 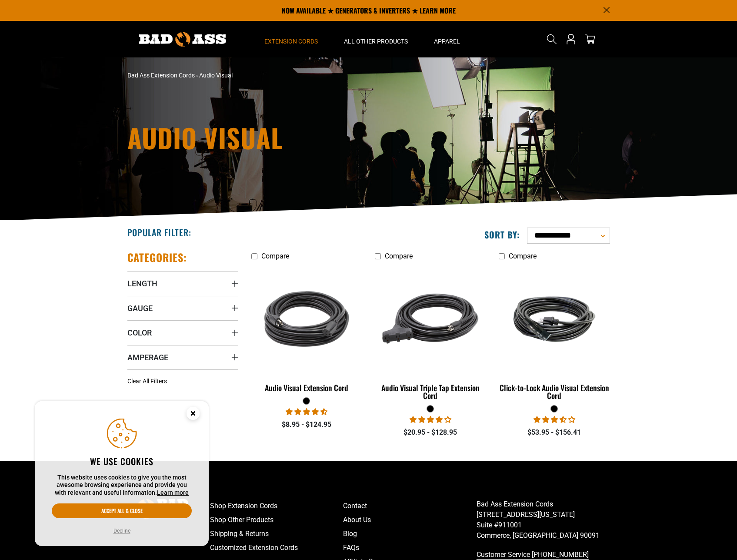 What do you see at coordinates (430, 420) in the screenshot?
I see `span: 3.75 stars` at bounding box center [430, 420].